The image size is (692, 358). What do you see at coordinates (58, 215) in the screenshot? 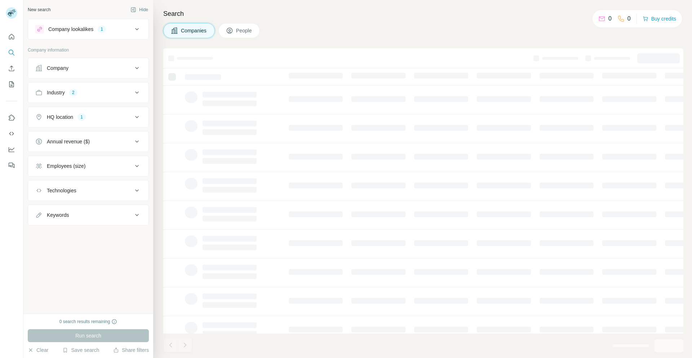
I see `div: Keywords` at bounding box center [58, 215].